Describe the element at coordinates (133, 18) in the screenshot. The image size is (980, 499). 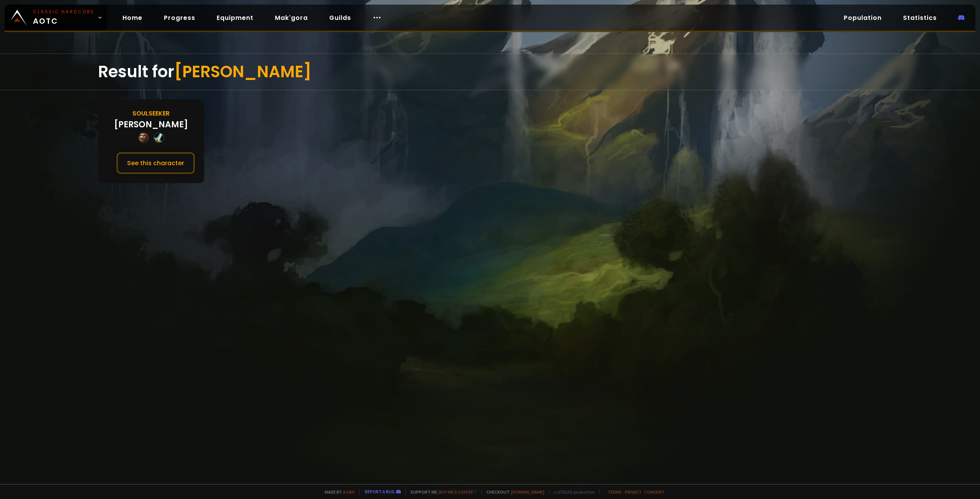
I see `a: Home` at that location.